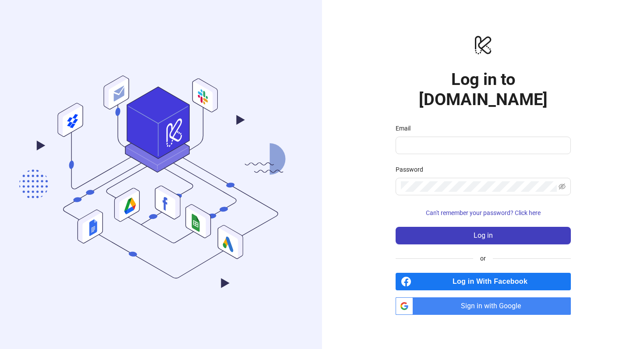  Describe the element at coordinates (483, 213) in the screenshot. I see `button: Can't remember your password? Click here` at that location.